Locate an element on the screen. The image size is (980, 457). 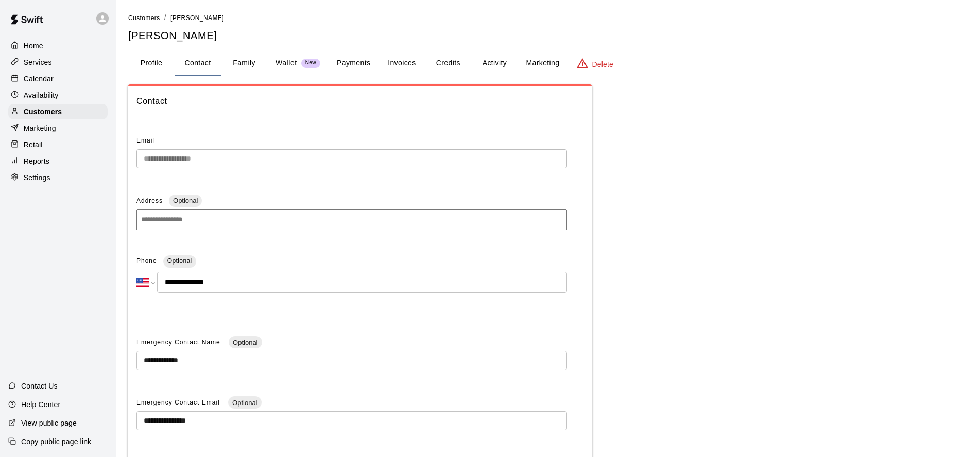
div: Reports is located at coordinates (58, 161).